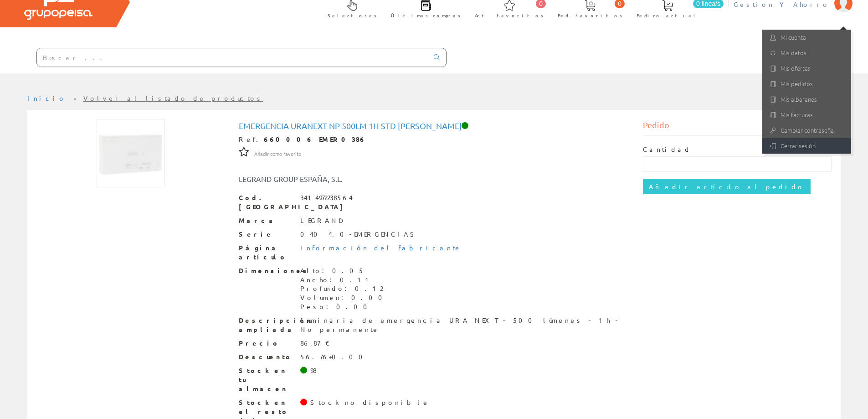  Describe the element at coordinates (509, 15) in the screenshot. I see `span: Art. favoritos` at that location.